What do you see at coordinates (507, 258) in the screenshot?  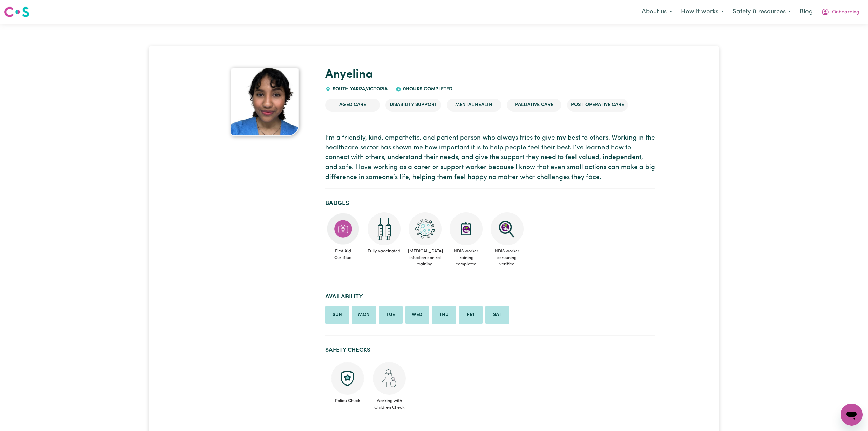 I see `span: NDIS worker screening verified` at bounding box center [507, 258].